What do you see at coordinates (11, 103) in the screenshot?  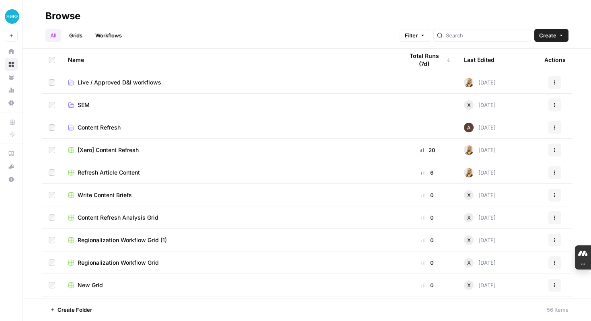 I see `a: Settings` at bounding box center [11, 103].